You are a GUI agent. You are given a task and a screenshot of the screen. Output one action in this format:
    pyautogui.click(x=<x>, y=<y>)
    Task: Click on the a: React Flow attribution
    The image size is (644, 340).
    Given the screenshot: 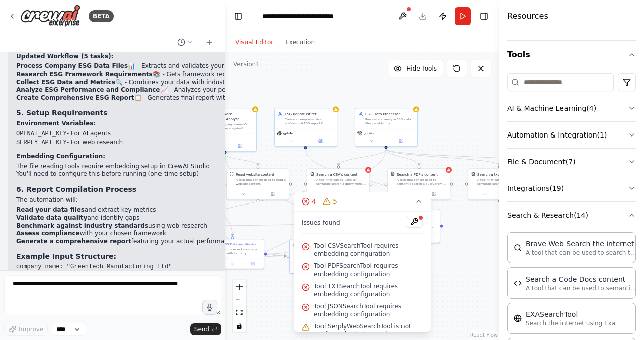 What is the action you would take?
    pyautogui.click(x=484, y=335)
    